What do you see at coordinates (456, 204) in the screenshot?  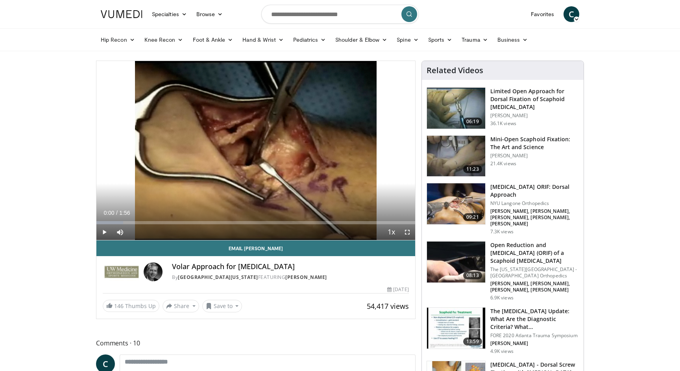 I see `img: 77ce367d-3479-4283-9ae2-dfa1edb86cf6.jpg.150x105_q85_crop-smart_upscale.jpg` at bounding box center [456, 204].